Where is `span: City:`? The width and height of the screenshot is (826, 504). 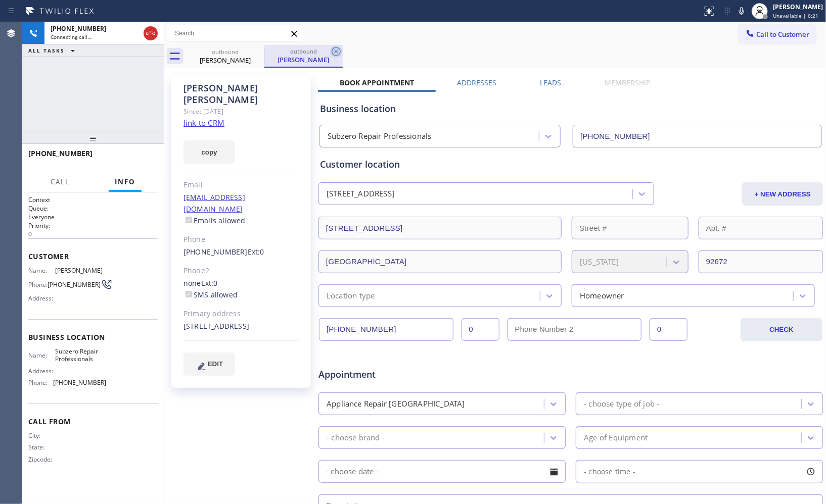 span: City: is located at coordinates (41, 435).